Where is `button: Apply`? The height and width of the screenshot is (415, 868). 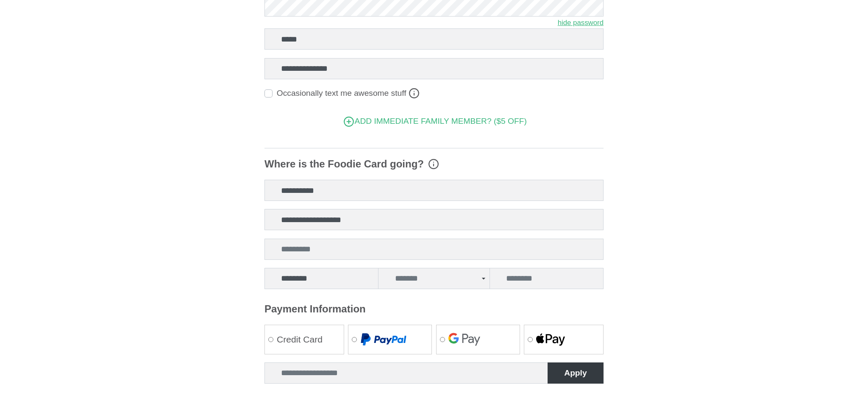 button: Apply is located at coordinates (575, 373).